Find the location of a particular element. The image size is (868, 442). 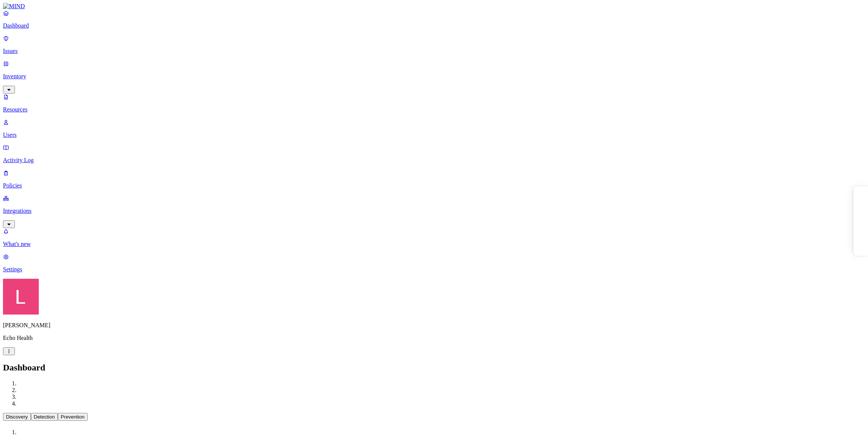

button: Discovery is located at coordinates (17, 417).